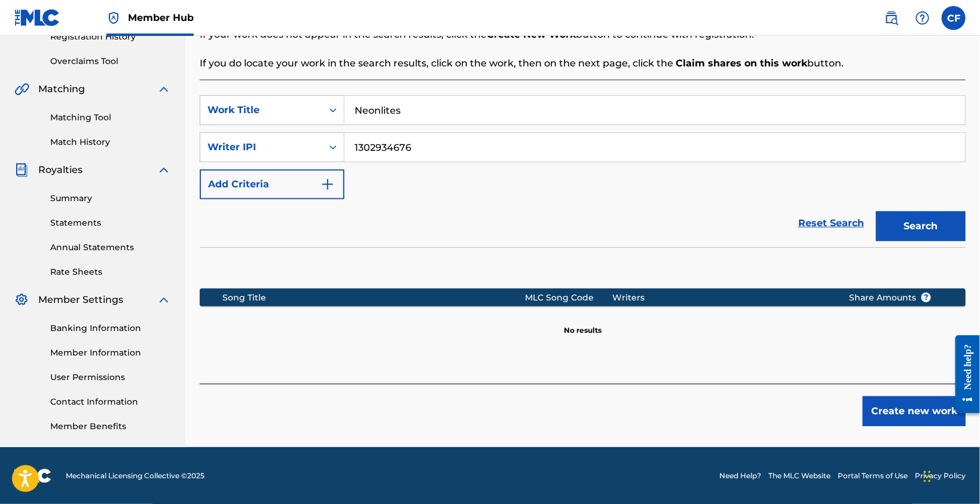 This screenshot has width=980, height=504. I want to click on img: logo, so click(33, 476).